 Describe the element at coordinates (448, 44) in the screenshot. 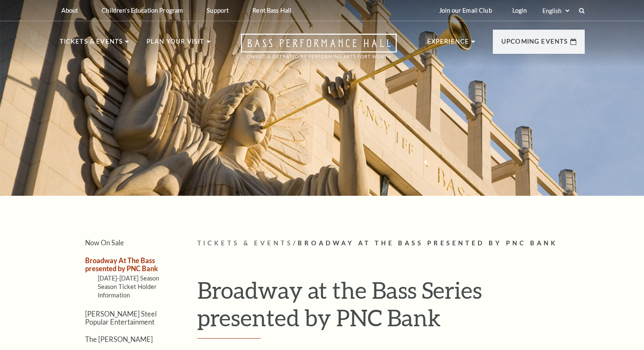

I see `p: Experience` at that location.